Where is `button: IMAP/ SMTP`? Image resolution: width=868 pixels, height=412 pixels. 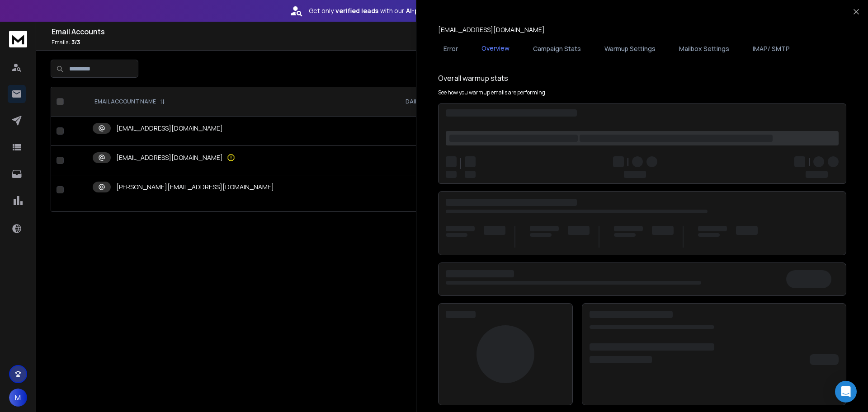
button: IMAP/ SMTP is located at coordinates (772, 49).